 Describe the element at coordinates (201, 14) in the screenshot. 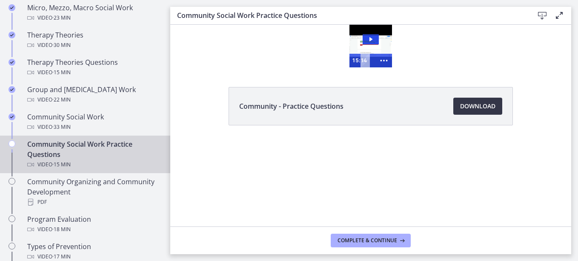

I see `button: Play Video: cbe5sb9t4o1cl02sigug.mp4` at that location.